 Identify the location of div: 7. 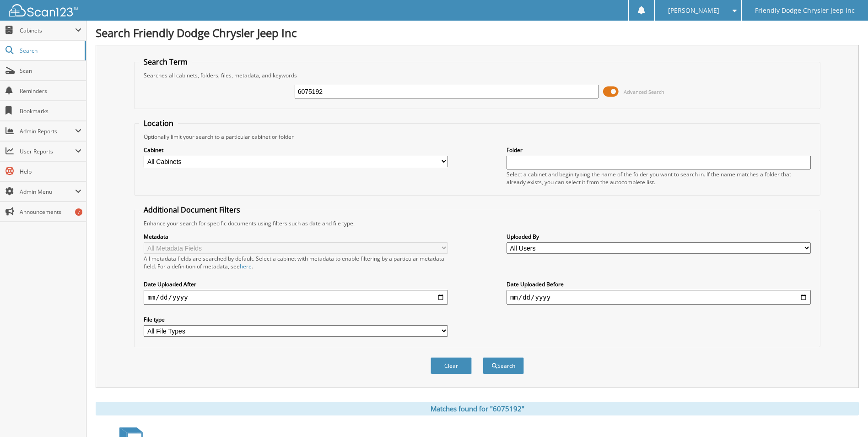
(79, 212).